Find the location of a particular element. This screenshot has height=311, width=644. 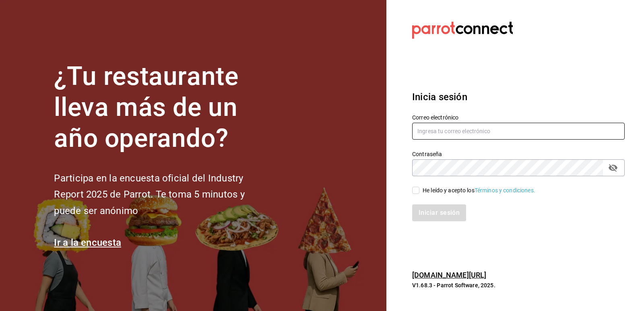

h1: ¿Tu restaurante lleva más de un año operando? is located at coordinates (163, 108).